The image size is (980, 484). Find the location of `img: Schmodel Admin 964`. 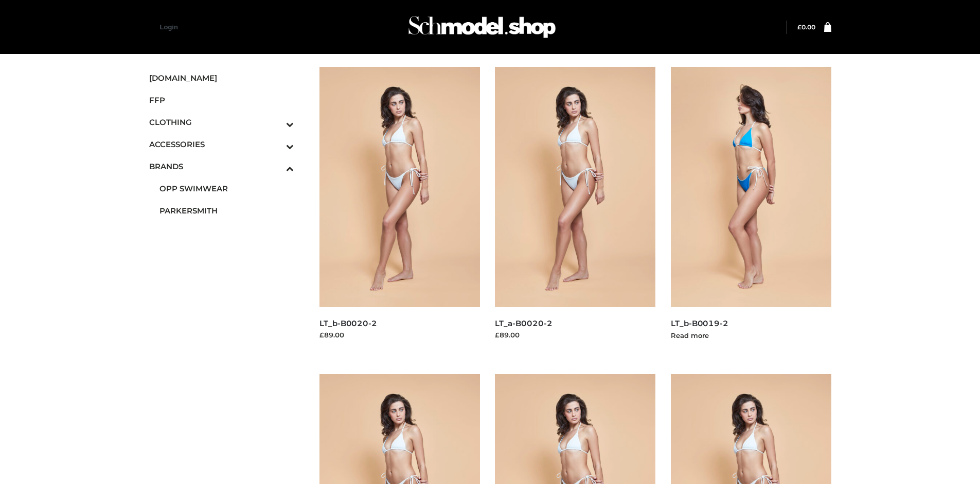

img: Schmodel Admin 964 is located at coordinates (482, 27).